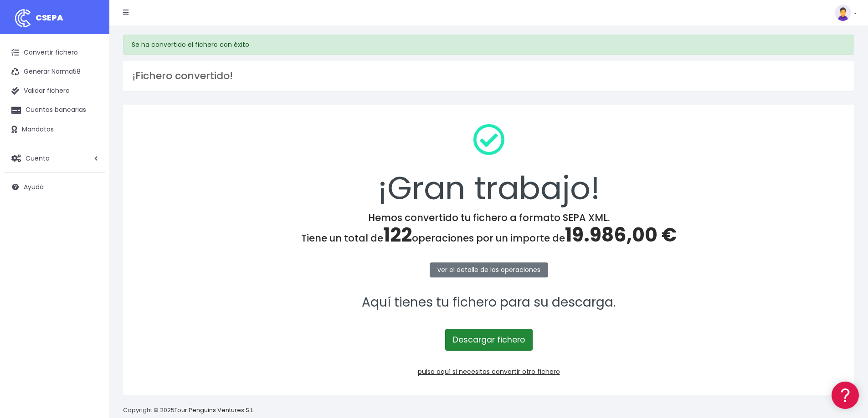 This screenshot has height=418, width=868. What do you see at coordinates (621, 235) in the screenshot?
I see `span: 19.986,00 €` at bounding box center [621, 235].